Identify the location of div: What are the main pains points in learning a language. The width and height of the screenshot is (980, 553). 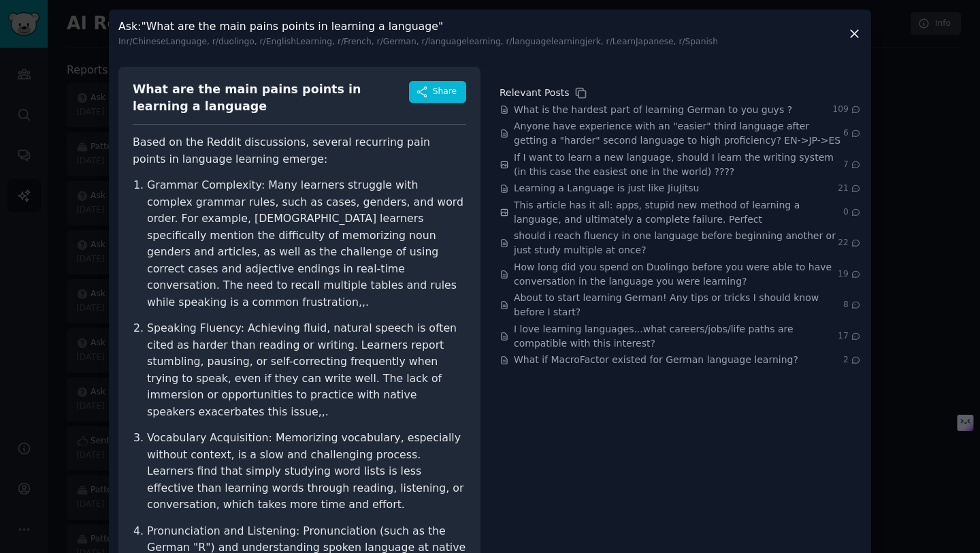
(271, 98).